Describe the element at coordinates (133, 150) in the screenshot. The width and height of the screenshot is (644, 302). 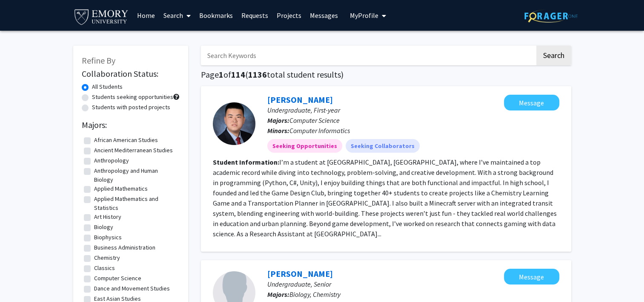
I see `label: Ancient Mediterranean Studies` at that location.